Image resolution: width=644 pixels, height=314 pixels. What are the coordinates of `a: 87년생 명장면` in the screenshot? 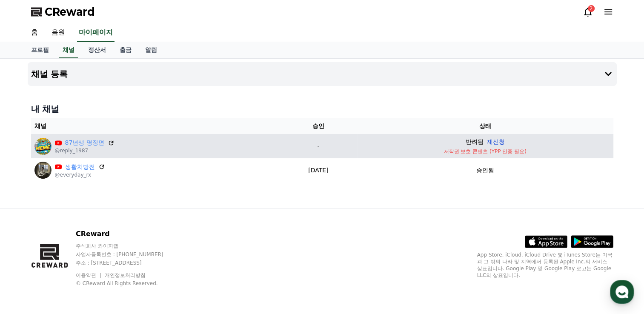 It's located at (85, 142).